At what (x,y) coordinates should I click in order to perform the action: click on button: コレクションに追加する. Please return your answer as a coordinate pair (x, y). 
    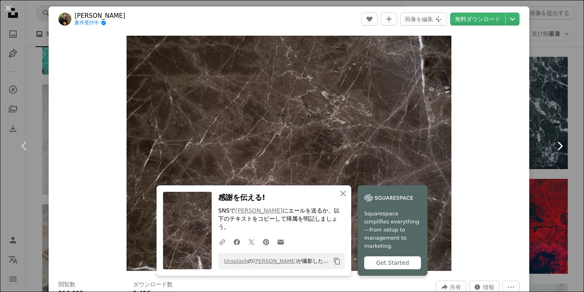
    Looking at the image, I should click on (389, 19).